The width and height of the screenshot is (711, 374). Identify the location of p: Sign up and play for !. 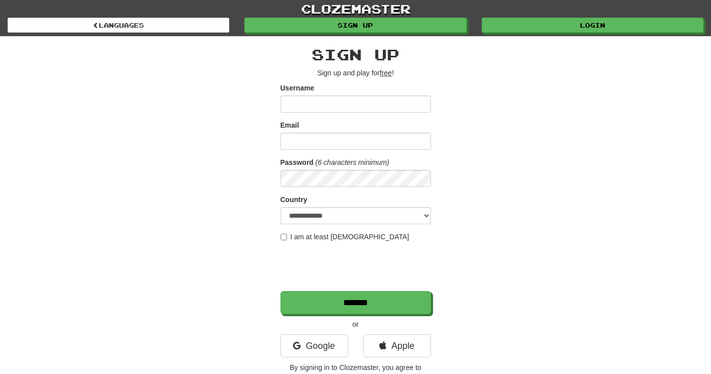
(356, 73).